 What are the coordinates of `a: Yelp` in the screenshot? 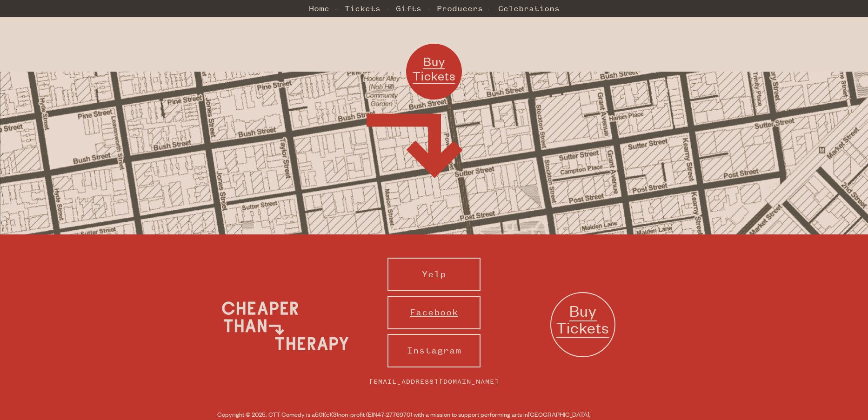 It's located at (434, 275).